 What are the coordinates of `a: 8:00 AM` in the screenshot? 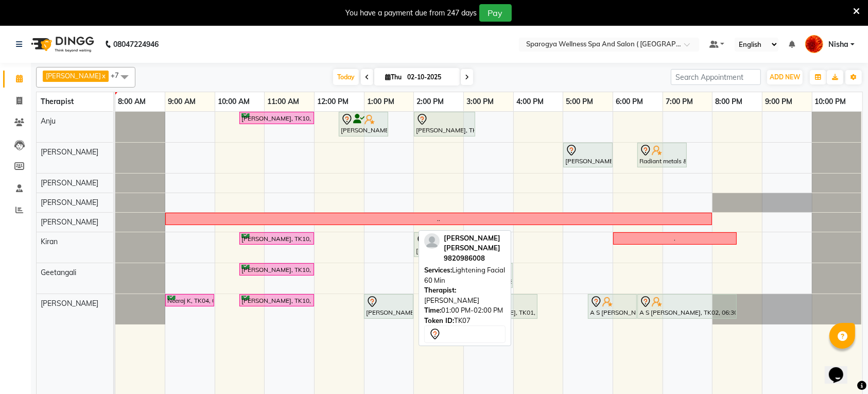 It's located at (132, 102).